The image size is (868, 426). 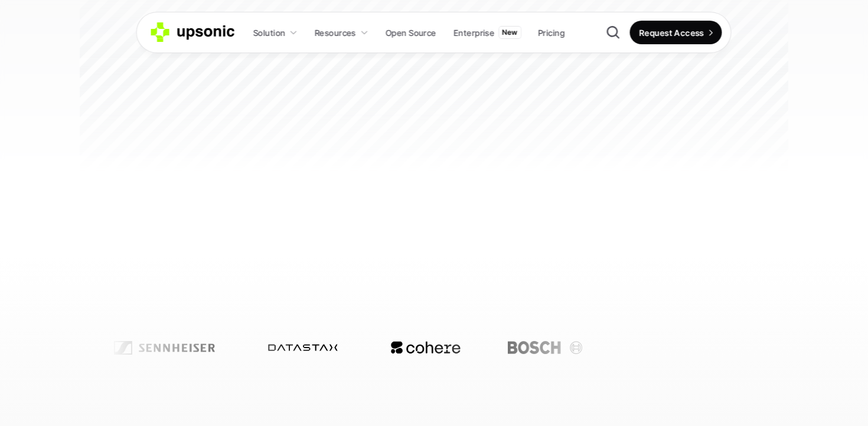 What do you see at coordinates (270, 32) in the screenshot?
I see `p: Solution` at bounding box center [270, 32].